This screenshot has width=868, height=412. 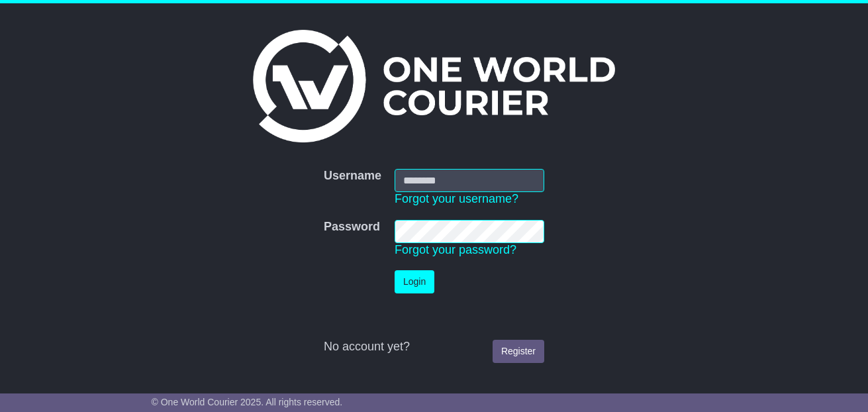 I want to click on label: Username, so click(x=352, y=176).